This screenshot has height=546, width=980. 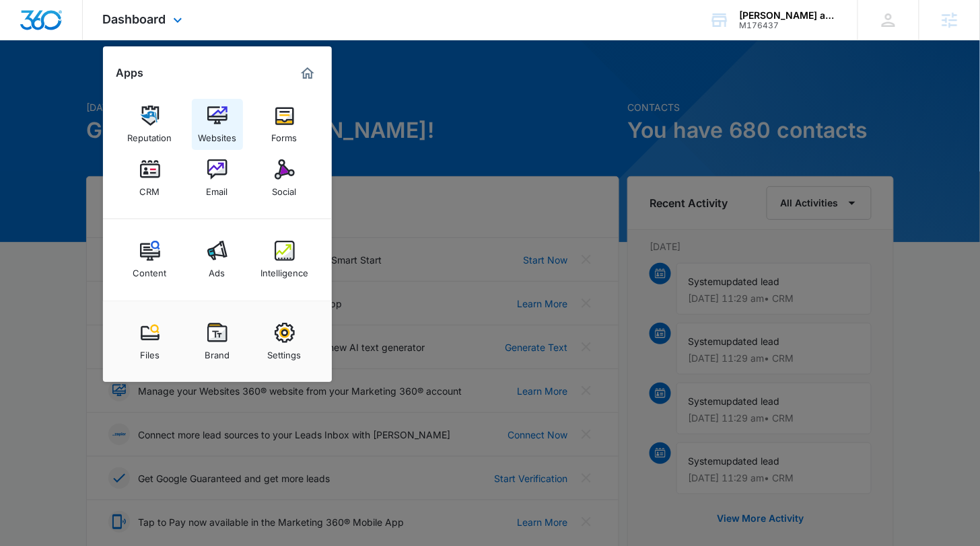 I want to click on div: Content, so click(x=150, y=270).